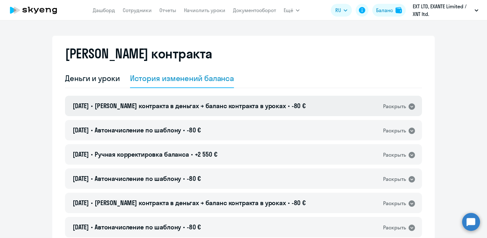 The height and width of the screenshot is (238, 487). What do you see at coordinates (206, 154) in the screenshot?
I see `span: +2 550 €` at bounding box center [206, 154].